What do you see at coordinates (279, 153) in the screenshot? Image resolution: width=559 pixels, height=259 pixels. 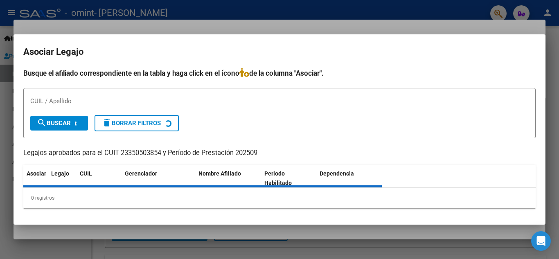 I see `p: Legajos aprobados para el CUIT 23350503854 y Período de Prestación 202509` at bounding box center [279, 153].